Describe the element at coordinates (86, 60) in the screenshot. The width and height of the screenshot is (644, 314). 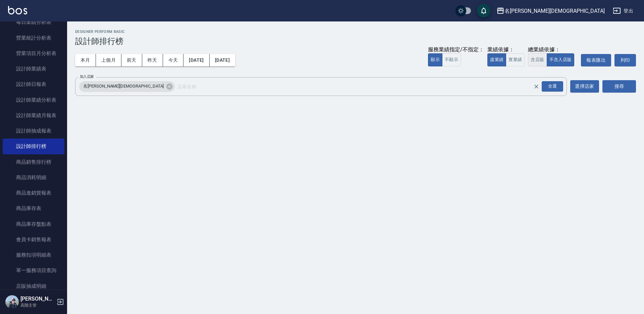
I see `button: 本月` at that location.